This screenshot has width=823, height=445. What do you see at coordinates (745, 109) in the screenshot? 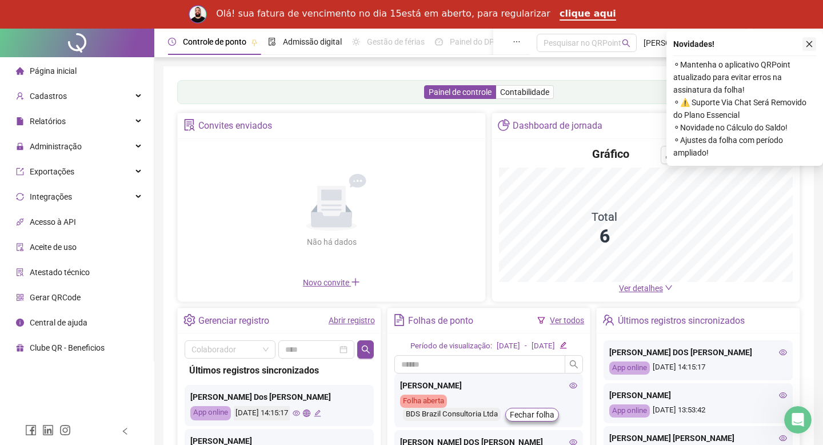
I see `span: ⚬ ⚠️ Suporte Via Chat Será Removido do Plano Essencial` at bounding box center [745, 109].